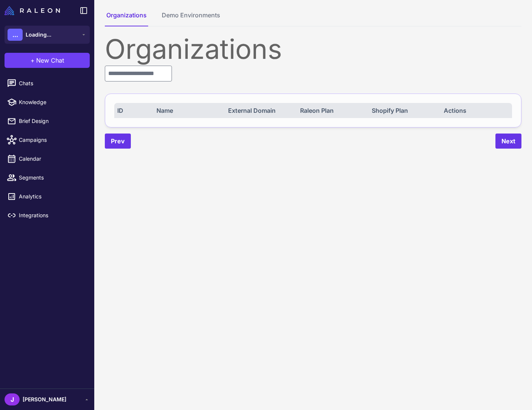 The image size is (532, 410). Describe the element at coordinates (47, 140) in the screenshot. I see `a: Campaigns` at that location.